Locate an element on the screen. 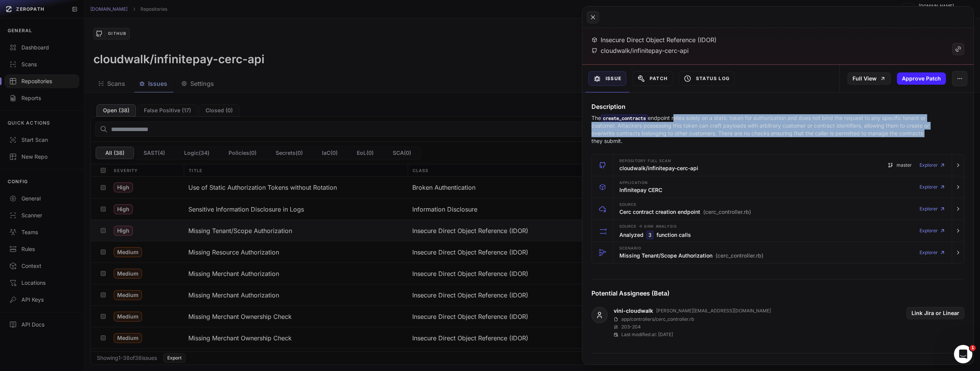 The width and height of the screenshot is (980, 371). button: Source Cerc contract creation endpoint (cerc_controller.rb) Explorer is located at coordinates (777, 209).